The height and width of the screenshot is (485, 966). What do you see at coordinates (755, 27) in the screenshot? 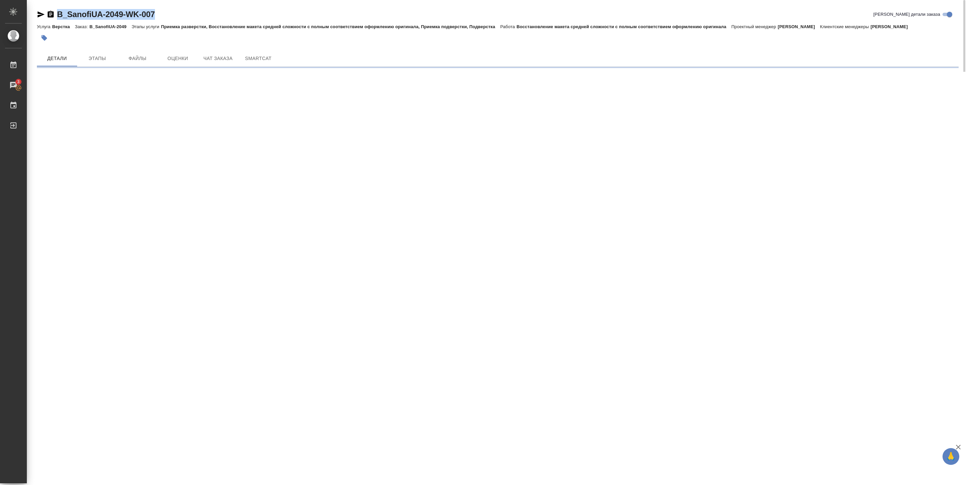
I see `p: Проектный менеджер` at bounding box center [755, 27].